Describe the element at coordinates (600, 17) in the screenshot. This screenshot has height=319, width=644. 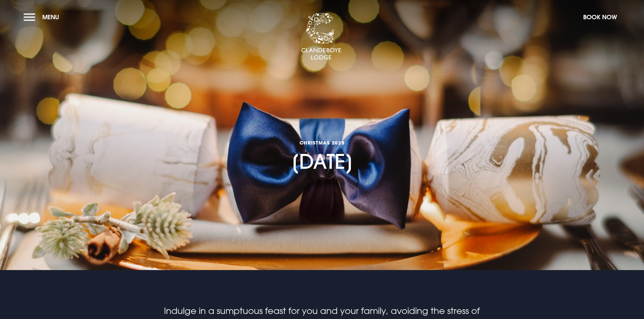
I see `button: Book Now` at that location.